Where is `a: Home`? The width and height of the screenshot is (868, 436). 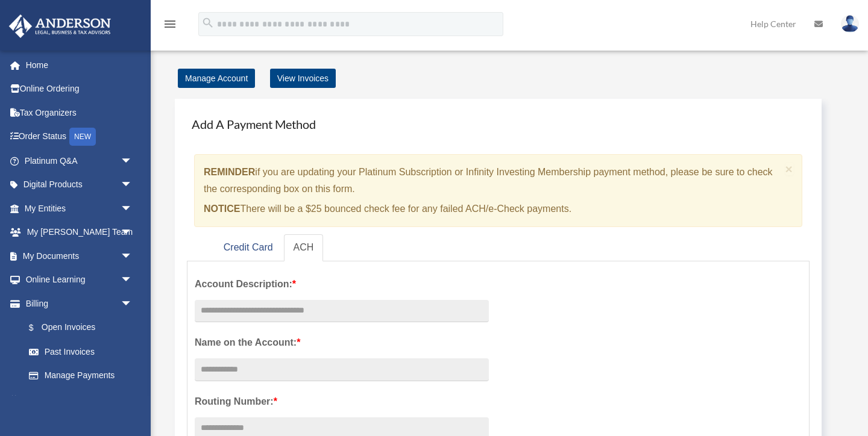 a: Home is located at coordinates (80, 65).